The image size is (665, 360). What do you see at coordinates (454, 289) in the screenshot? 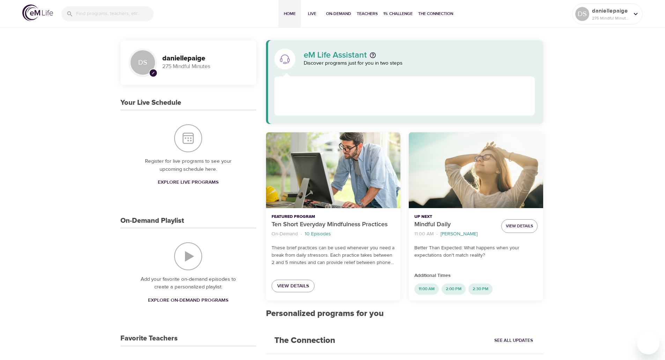
I see `div: 2:00 PM` at bounding box center [454, 289].